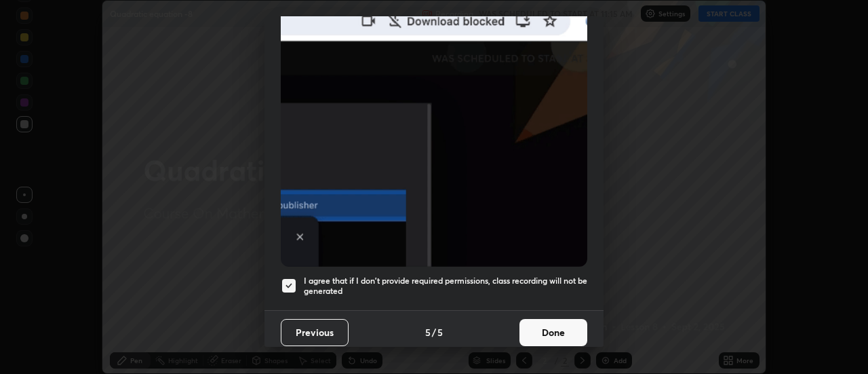  I want to click on button: Done, so click(553, 332).